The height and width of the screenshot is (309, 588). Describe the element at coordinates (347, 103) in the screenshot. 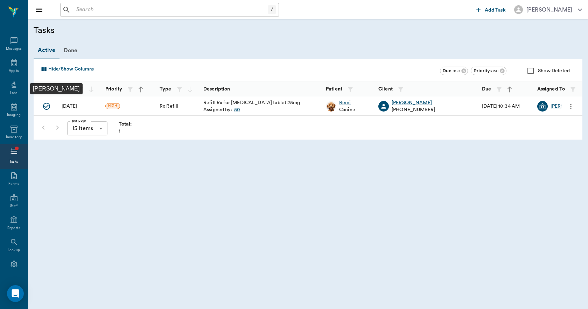

I see `div: Remi` at that location.